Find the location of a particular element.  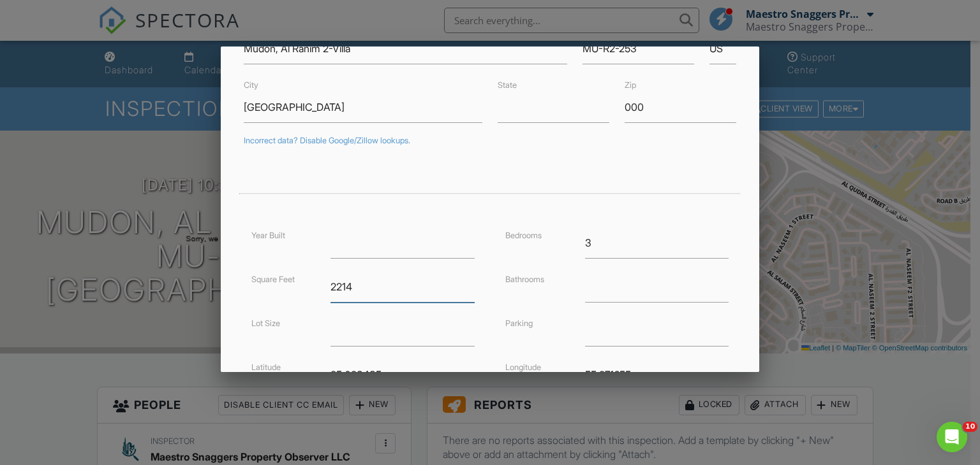

label: City is located at coordinates (250, 85).